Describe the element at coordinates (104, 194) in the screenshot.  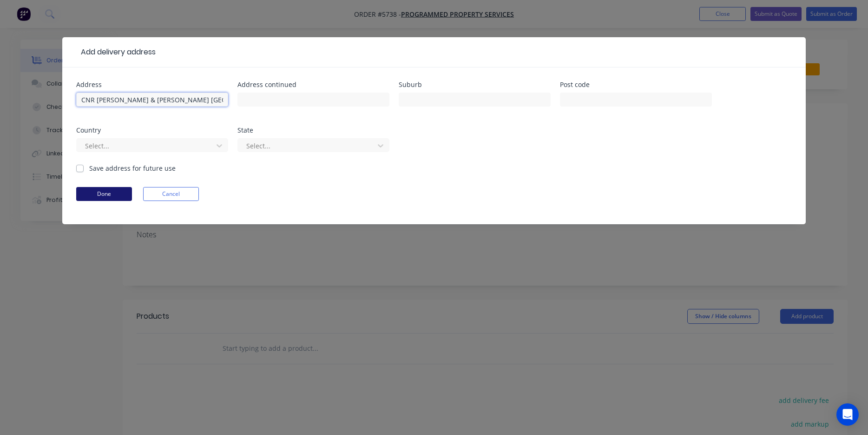
I see `button: Done` at that location.